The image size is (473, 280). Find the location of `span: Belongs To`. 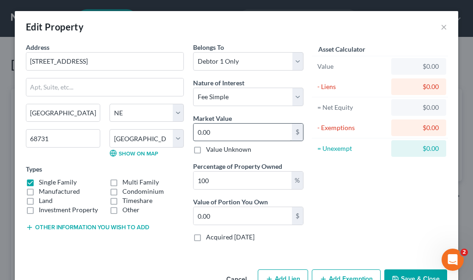

span: Belongs To is located at coordinates (208, 47).